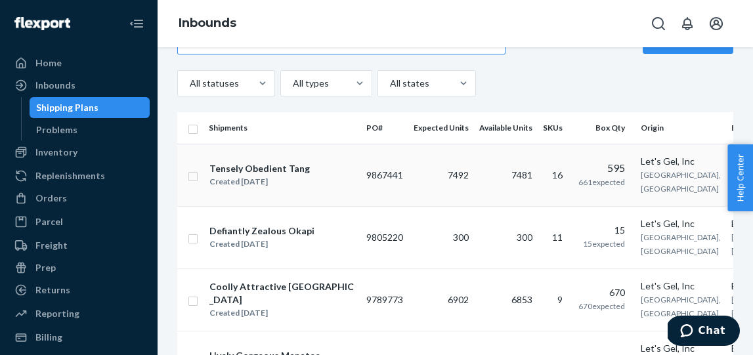  Describe the element at coordinates (42, 24) in the screenshot. I see `img: Flexport logo` at that location.